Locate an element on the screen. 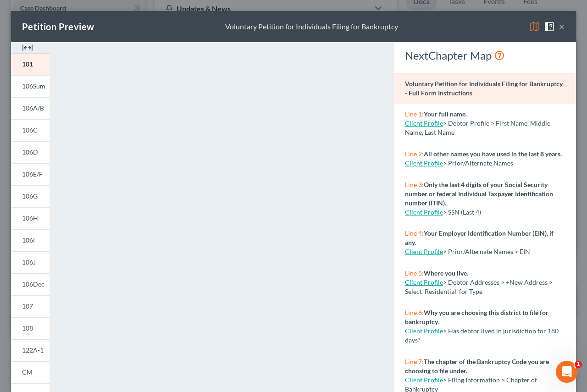 The image size is (587, 392). a: 106I is located at coordinates (31, 240).